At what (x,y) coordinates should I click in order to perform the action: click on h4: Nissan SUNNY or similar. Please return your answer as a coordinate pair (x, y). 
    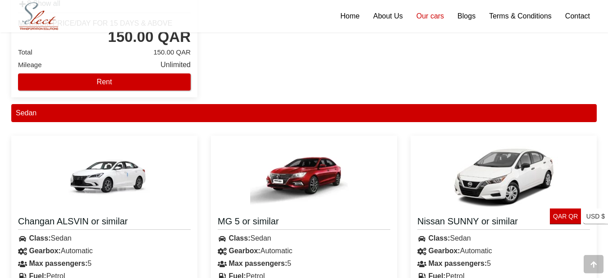
    Looking at the image, I should click on (503, 223).